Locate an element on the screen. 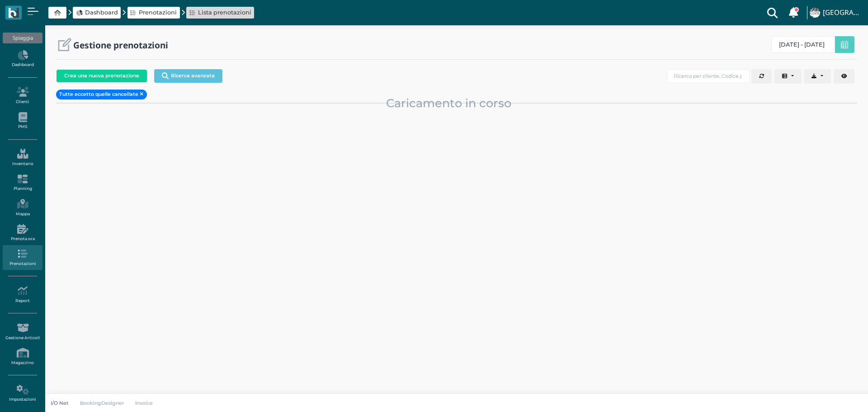  span: Lista prenotazioni is located at coordinates (225, 12).